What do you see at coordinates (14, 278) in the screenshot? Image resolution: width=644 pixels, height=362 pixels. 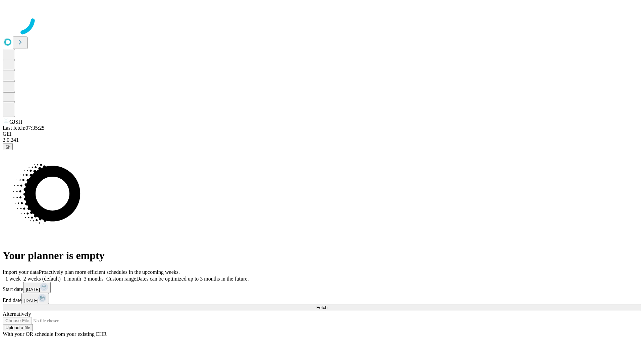 I see `span: 1 week` at bounding box center [14, 278].